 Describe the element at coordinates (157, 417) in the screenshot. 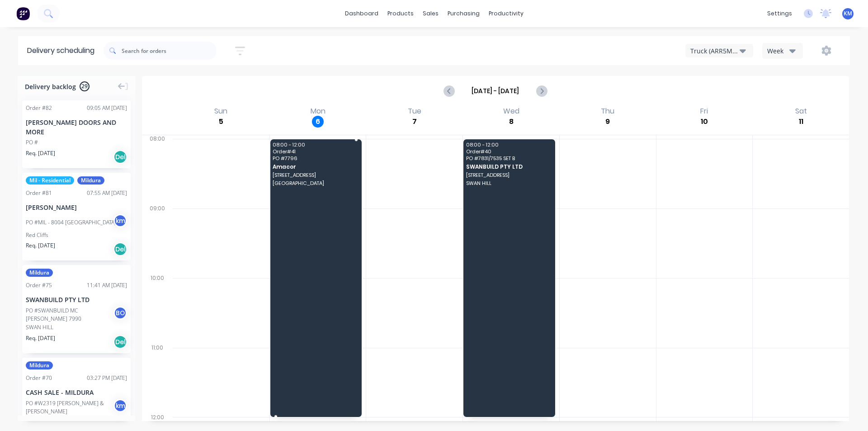

I see `div: 12:00` at that location.